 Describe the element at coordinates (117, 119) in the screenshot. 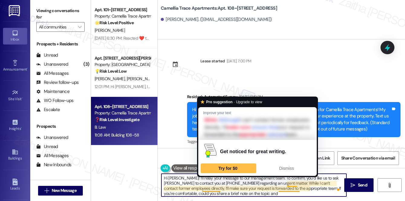

I see `strong: ❓ Risk Level: Investigate` at that location.